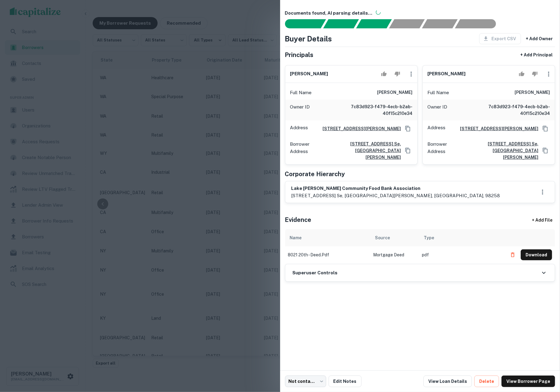 The height and width of the screenshot is (392, 560). What do you see at coordinates (420, 13) in the screenshot?
I see `h6: Documents found, AI parsing details...` at bounding box center [420, 13].